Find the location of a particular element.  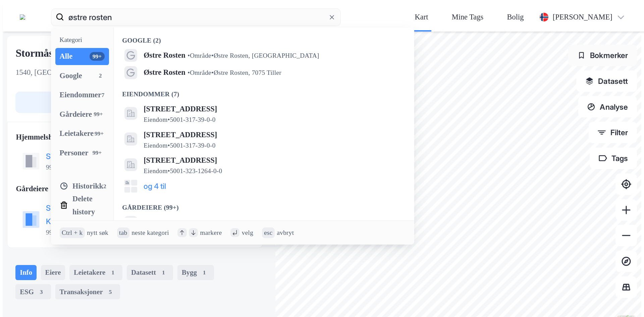

div: Transaksjoner is located at coordinates (87, 291).